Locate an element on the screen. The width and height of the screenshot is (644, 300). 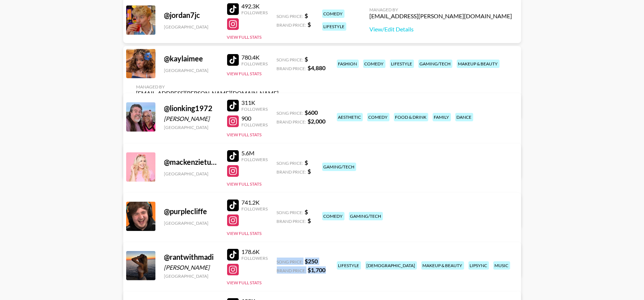
div: @ kaylaimee is located at coordinates (191, 58).